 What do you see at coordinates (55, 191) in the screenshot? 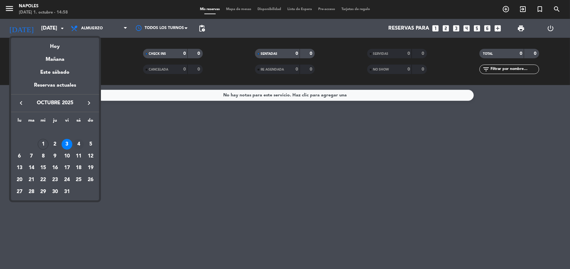
I see `td: 30 de octubre de 2025` at bounding box center [55, 191].